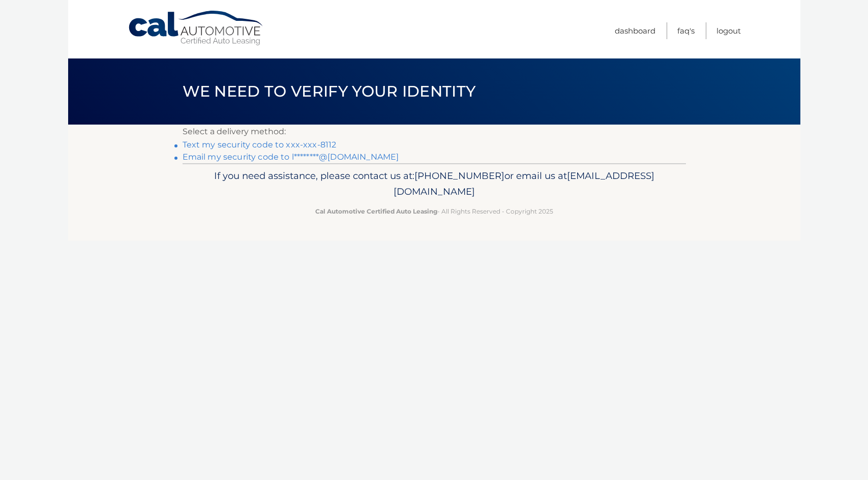 The height and width of the screenshot is (480, 868). What do you see at coordinates (434, 132) in the screenshot?
I see `p: Select a delivery method:` at bounding box center [434, 132].